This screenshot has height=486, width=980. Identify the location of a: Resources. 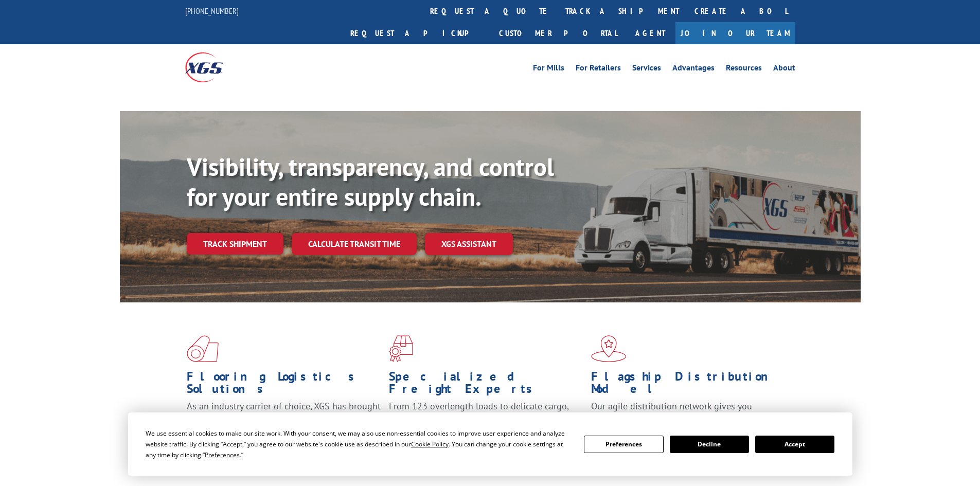
(744, 69).